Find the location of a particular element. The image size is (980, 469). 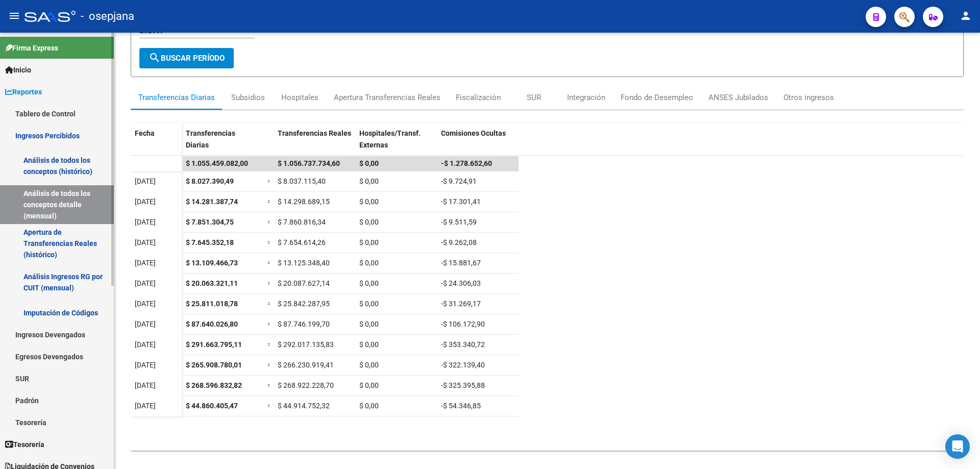

div: Transferencias Diarias is located at coordinates (176, 98).